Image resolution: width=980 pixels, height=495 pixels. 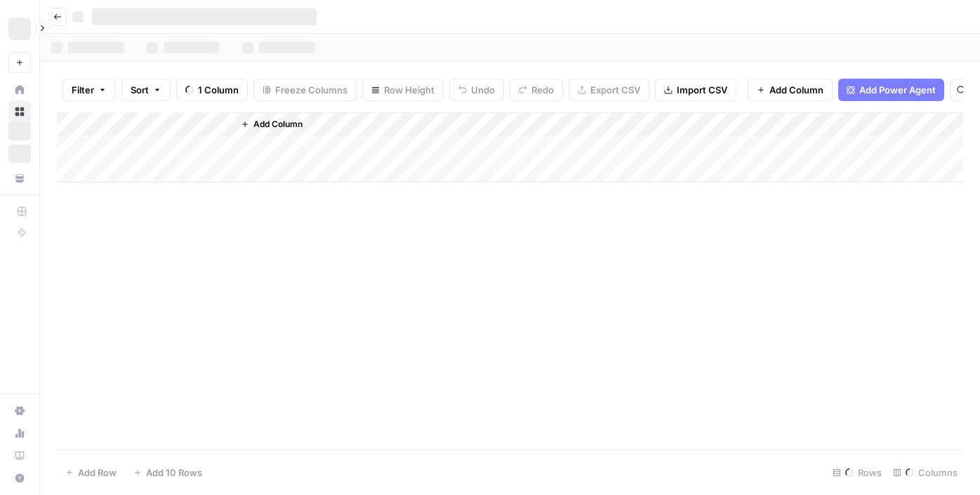 I want to click on button: Row Height, so click(x=403, y=90).